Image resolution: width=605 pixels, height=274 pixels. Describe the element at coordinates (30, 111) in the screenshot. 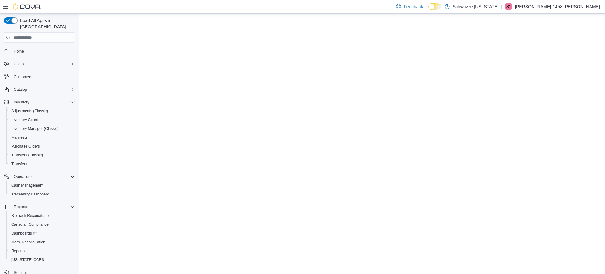

I see `a: Adjustments (Classic)` at that location.